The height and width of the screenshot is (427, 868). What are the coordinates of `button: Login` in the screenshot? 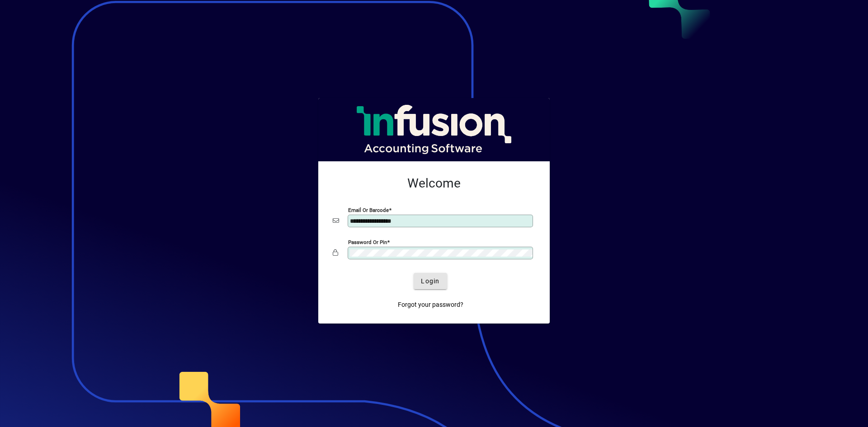 It's located at (430, 281).